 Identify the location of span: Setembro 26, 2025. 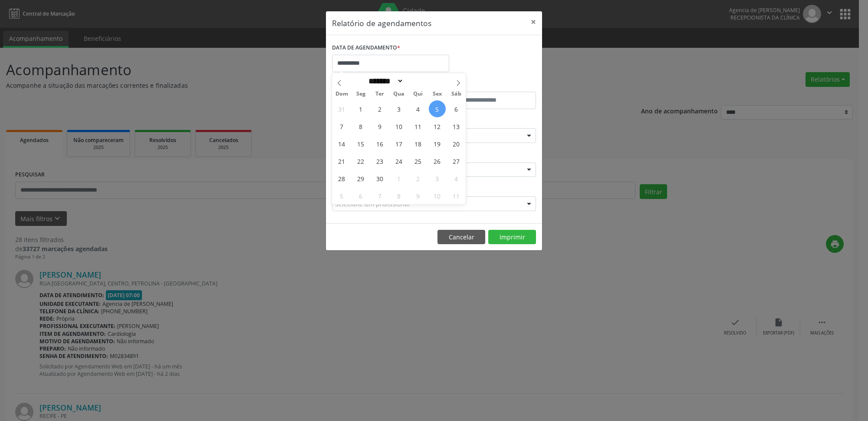
(437, 161).